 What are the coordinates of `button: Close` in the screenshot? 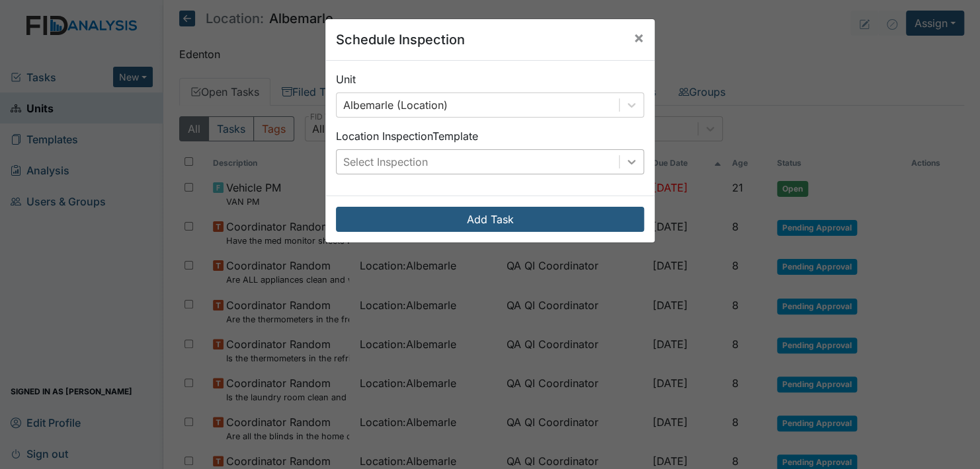 It's located at (639, 37).